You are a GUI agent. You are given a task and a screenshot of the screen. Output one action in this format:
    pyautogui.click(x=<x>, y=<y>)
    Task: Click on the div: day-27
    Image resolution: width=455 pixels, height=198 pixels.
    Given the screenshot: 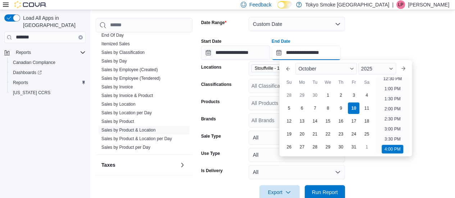 What is the action you would take?
    pyautogui.click(x=302, y=147)
    